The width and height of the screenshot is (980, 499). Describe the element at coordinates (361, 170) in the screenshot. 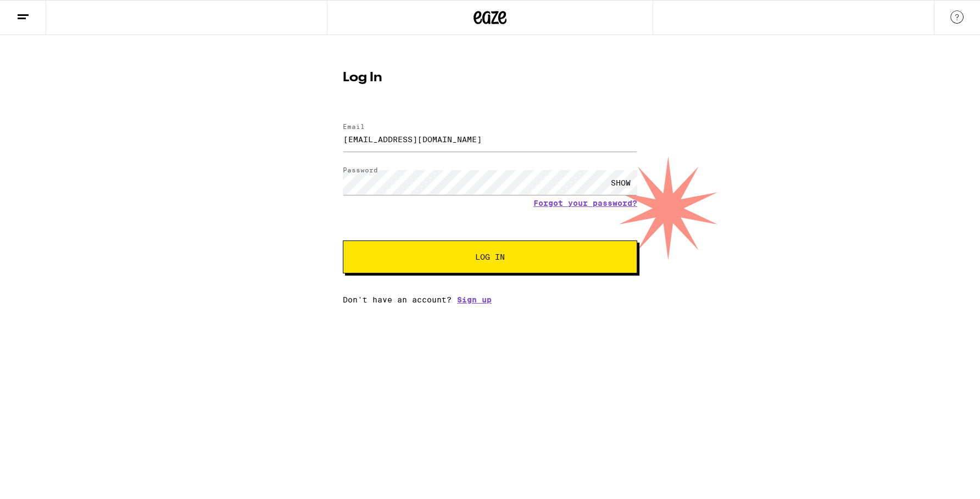

I see `label: Password` at that location.